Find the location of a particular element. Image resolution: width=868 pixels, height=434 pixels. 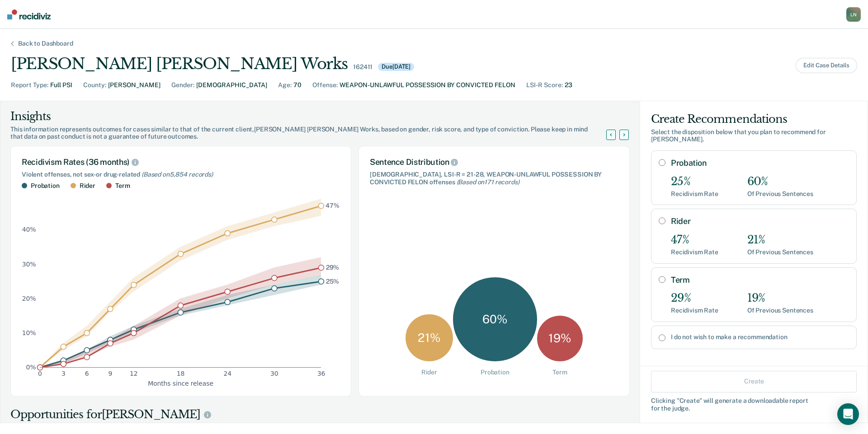

div: 19 % is located at coordinates (559, 338).